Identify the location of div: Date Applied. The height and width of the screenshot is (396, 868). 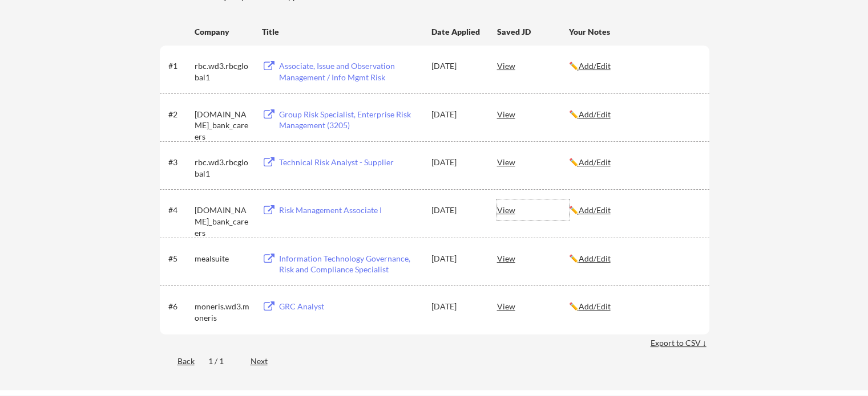
(456, 32).